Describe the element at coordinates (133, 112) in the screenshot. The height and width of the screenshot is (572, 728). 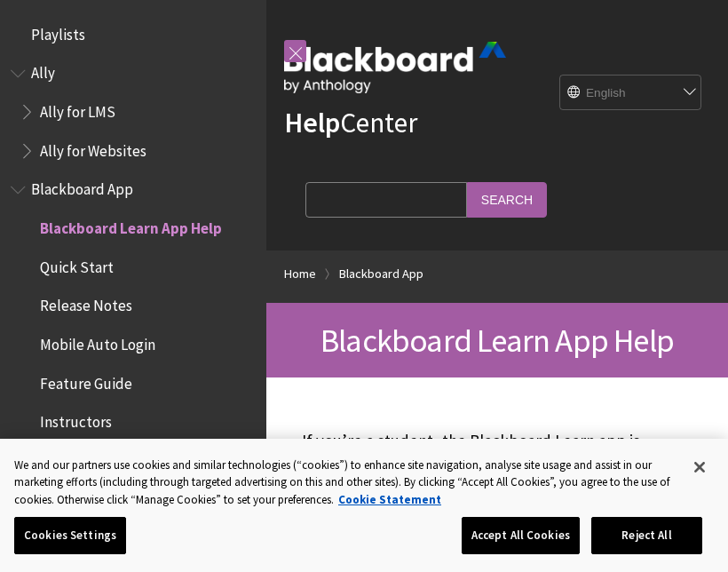
I see `nav: Book outline for Anthology Ally Help` at that location.